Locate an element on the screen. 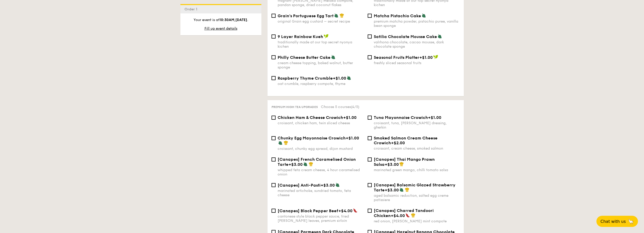  input: Satilia Chocolate Mousse Cakevalrhona chocolate, cacao mousse, dark chocolate sponge is located at coordinates (370, 36).